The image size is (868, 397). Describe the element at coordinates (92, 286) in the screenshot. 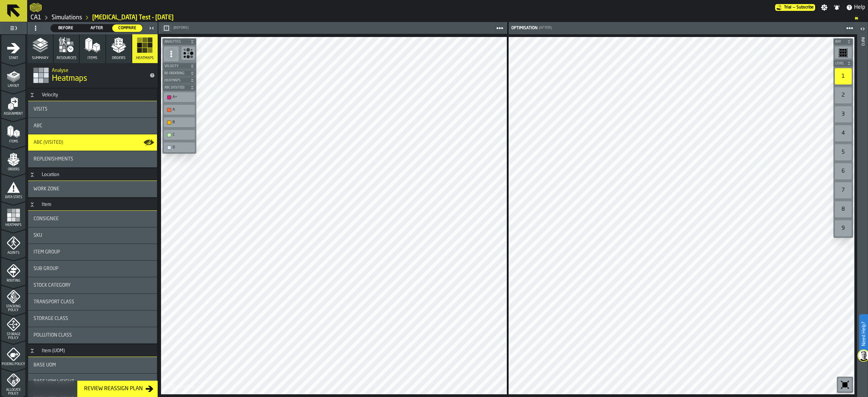

I see `div: stat-Stock Category` at that location.